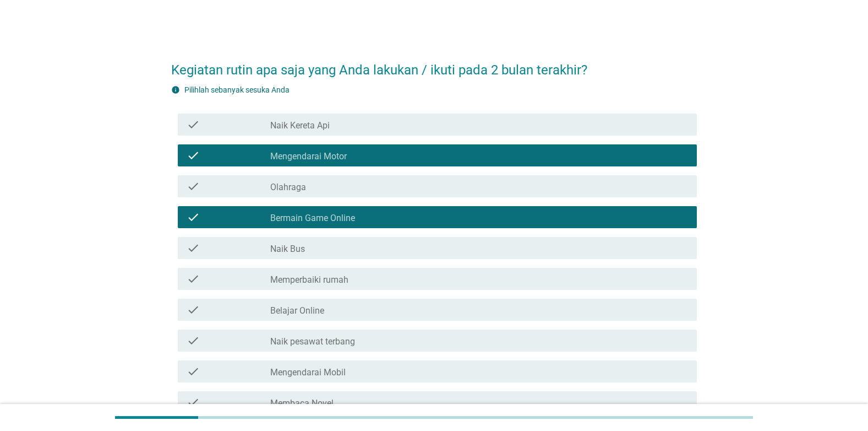 This screenshot has width=868, height=431. What do you see at coordinates (302, 403) in the screenshot?
I see `label: Membaca Novel` at bounding box center [302, 403].